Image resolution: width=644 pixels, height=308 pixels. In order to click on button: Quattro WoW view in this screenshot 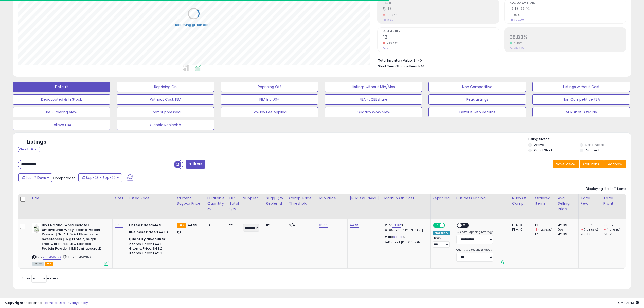, I will do `click(373, 112)`.